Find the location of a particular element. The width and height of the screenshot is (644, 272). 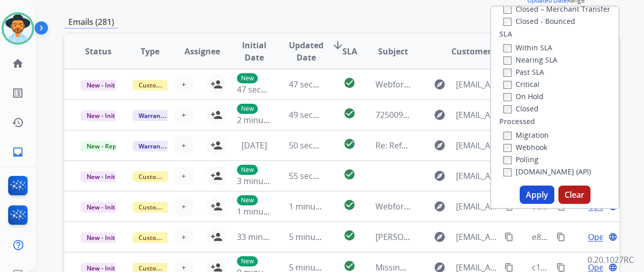

p: Emails (281) is located at coordinates (91, 22).